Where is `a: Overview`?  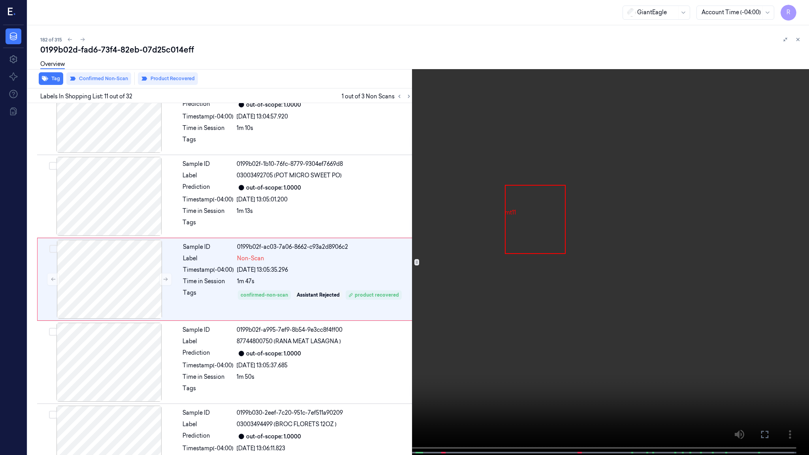 a: Overview is located at coordinates (53, 64).